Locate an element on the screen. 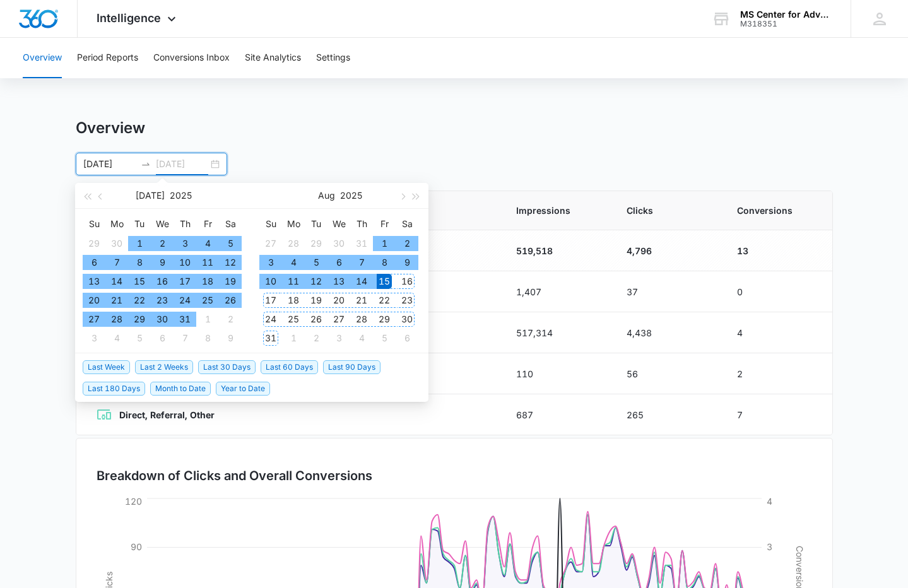 This screenshot has width=908, height=588. div: 5 is located at coordinates (140, 338).